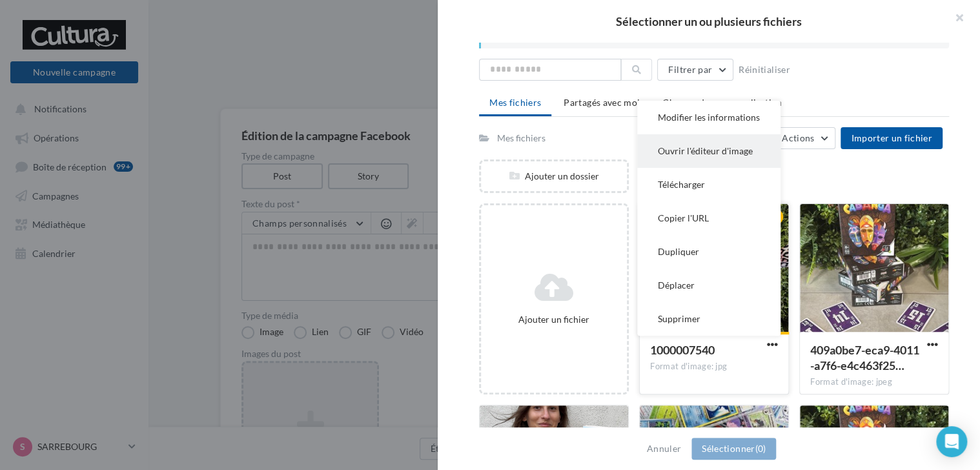 The image size is (980, 470). I want to click on button: Réinitialiser, so click(764, 70).